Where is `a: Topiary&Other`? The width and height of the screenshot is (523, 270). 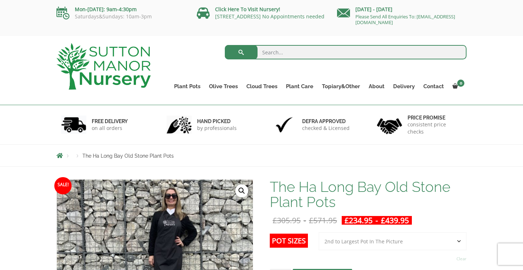 a: Topiary&Other is located at coordinates (341, 86).